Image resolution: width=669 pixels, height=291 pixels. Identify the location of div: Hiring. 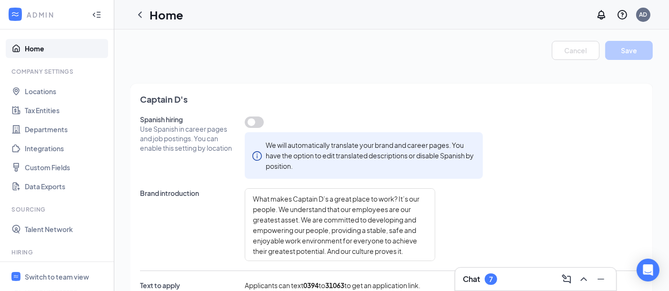
(58, 252).